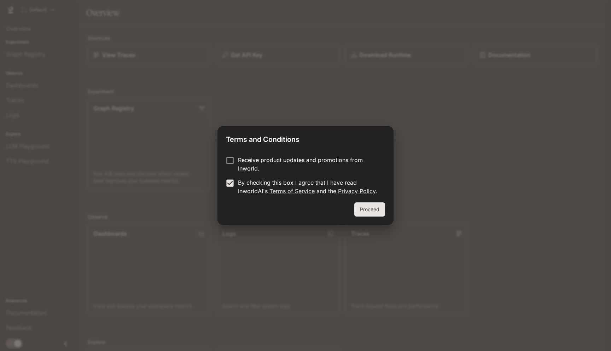 The height and width of the screenshot is (351, 611). Describe the element at coordinates (306, 138) in the screenshot. I see `h2: Terms and Conditions` at that location.